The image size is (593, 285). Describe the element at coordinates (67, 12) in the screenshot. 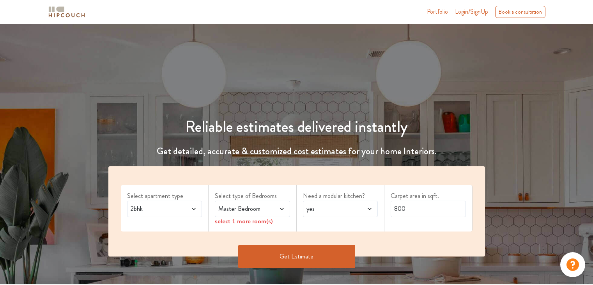

I see `span: logo-horizontal.svg` at that location.